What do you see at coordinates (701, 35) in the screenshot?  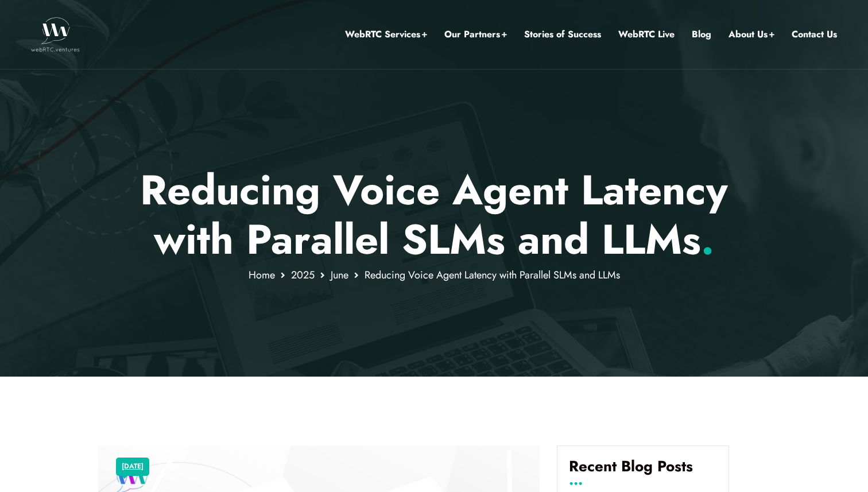 I see `a: Blog` at bounding box center [701, 35].